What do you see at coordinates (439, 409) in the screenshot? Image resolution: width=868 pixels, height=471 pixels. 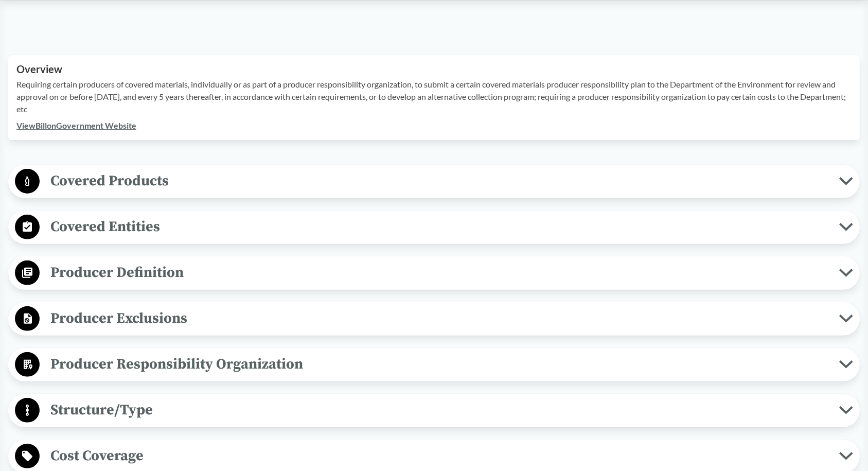 I see `span: Structure/Type` at bounding box center [439, 409].